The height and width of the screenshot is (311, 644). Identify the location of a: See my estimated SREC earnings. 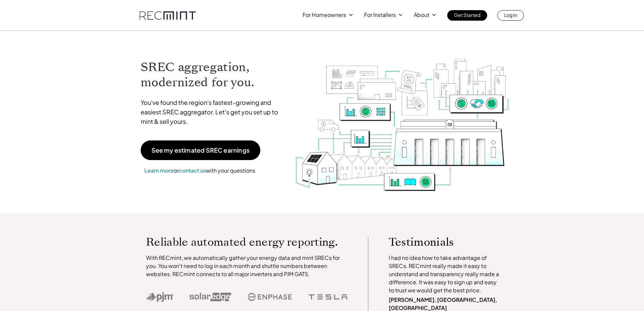
(201, 150).